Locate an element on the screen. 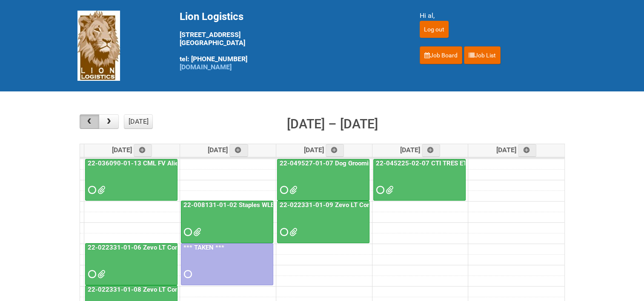 This screenshot has width=644, height=301. div: Hi al, is located at coordinates (493, 16).